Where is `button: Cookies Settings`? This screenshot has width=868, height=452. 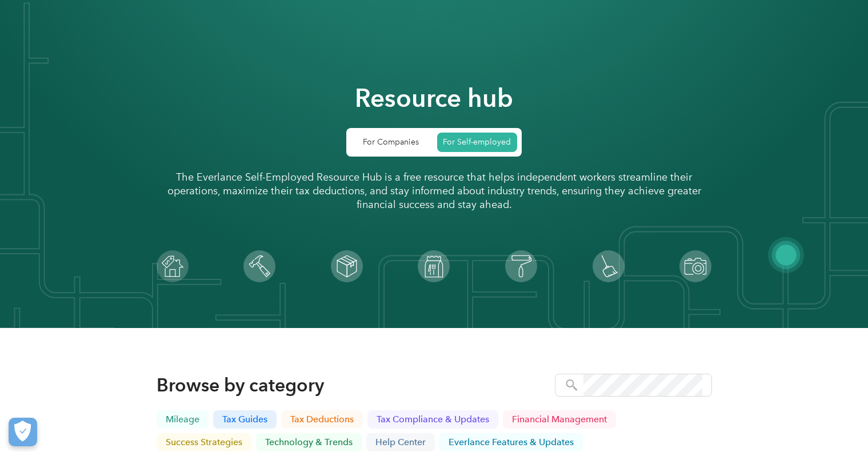
button: Cookies Settings is located at coordinates (23, 432).